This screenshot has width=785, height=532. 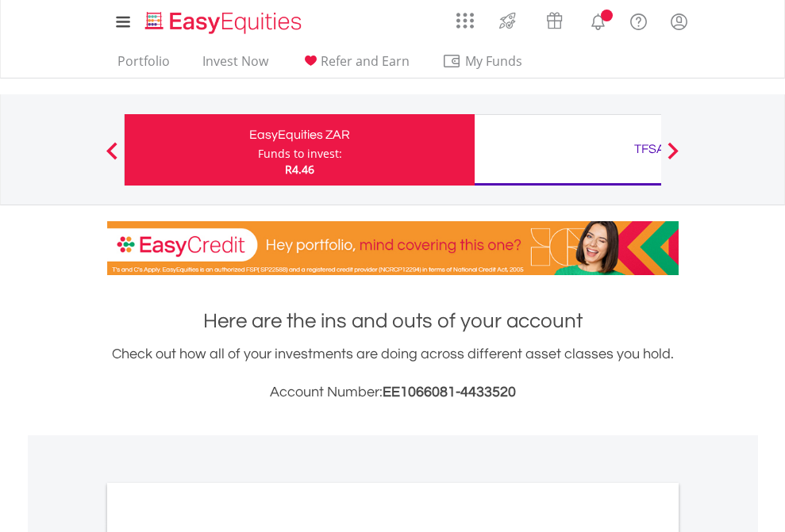 What do you see at coordinates (365, 61) in the screenshot?
I see `span: Refer and Earn` at bounding box center [365, 61].